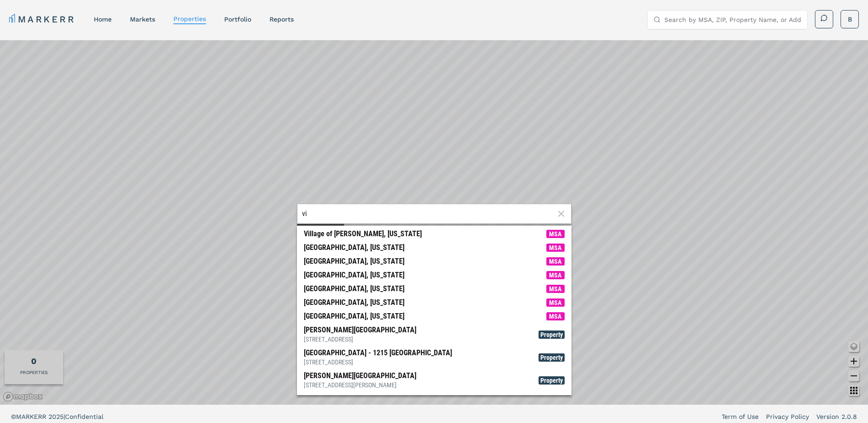 This screenshot has width=868, height=423. What do you see at coordinates (434, 261) in the screenshot?
I see `span: Search Bar Suggestion Item: Willard, Missouri` at bounding box center [434, 261].